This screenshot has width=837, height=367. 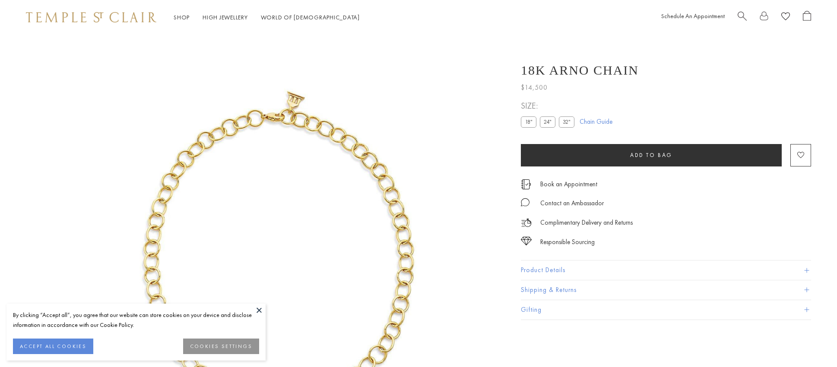 What do you see at coordinates (526, 184) in the screenshot?
I see `img: icon_appointment.svg` at bounding box center [526, 184].